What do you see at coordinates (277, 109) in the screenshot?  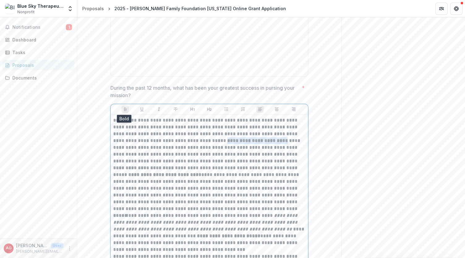 I see `button: Align Center` at bounding box center [277, 109].